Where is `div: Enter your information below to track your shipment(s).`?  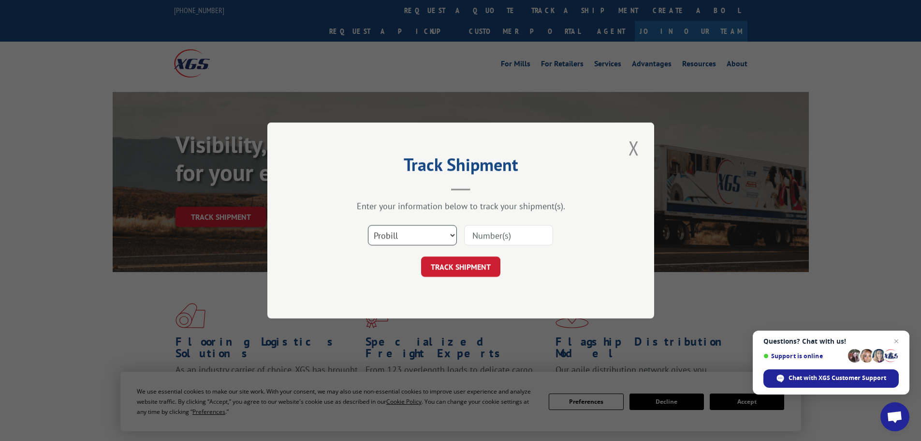 div: Enter your information below to track your shipment(s). is located at coordinates (461, 206).